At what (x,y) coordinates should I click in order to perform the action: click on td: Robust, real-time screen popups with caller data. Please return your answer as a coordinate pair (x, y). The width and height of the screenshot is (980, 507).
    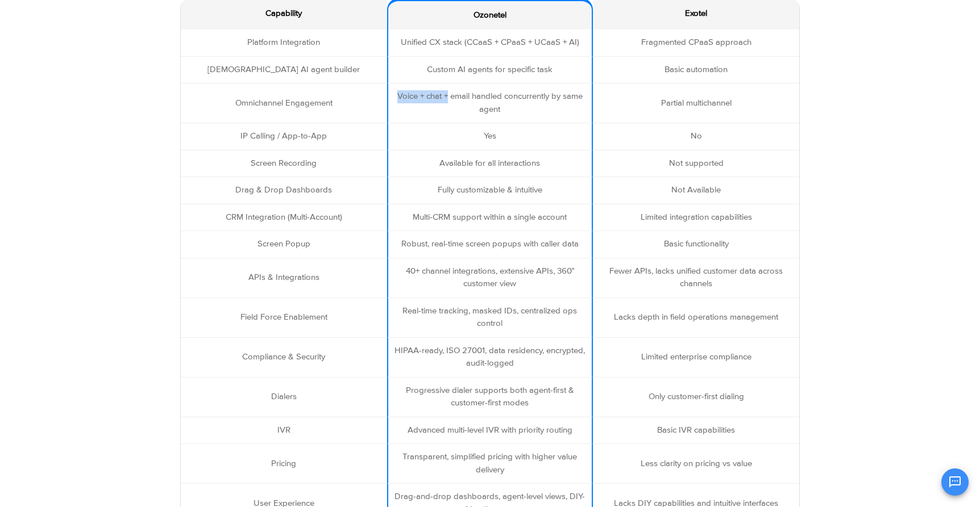
    Looking at the image, I should click on (490, 245).